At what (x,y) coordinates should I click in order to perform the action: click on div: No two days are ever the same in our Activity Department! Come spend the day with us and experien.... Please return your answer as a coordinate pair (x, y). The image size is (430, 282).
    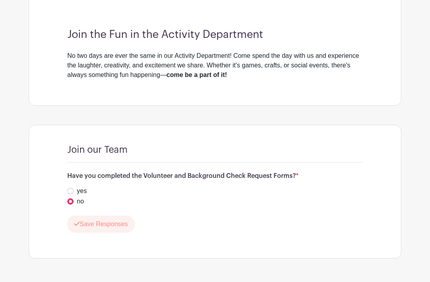
    Looking at the image, I should click on (215, 65).